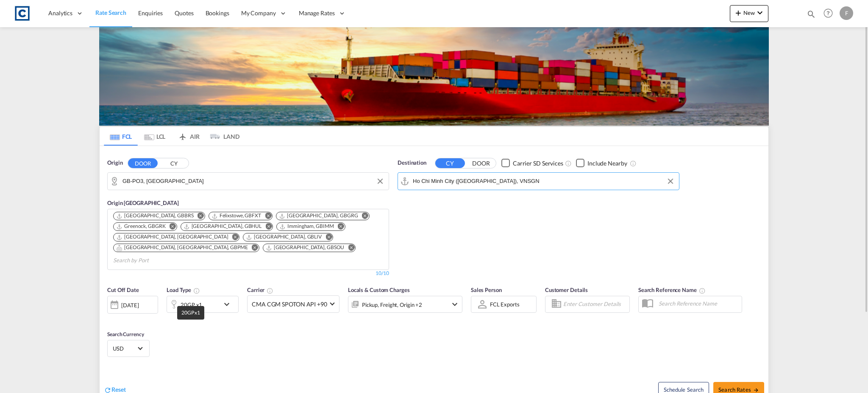 This screenshot has height=393, width=868. Describe the element at coordinates (544, 181) in the screenshot. I see `input: Search by Port` at that location.